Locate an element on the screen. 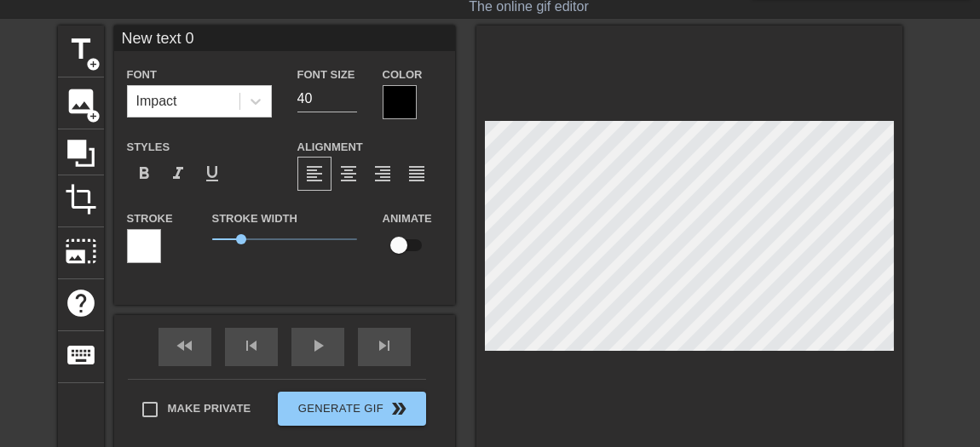 The width and height of the screenshot is (980, 447). span: format_align_right is located at coordinates (382, 174).